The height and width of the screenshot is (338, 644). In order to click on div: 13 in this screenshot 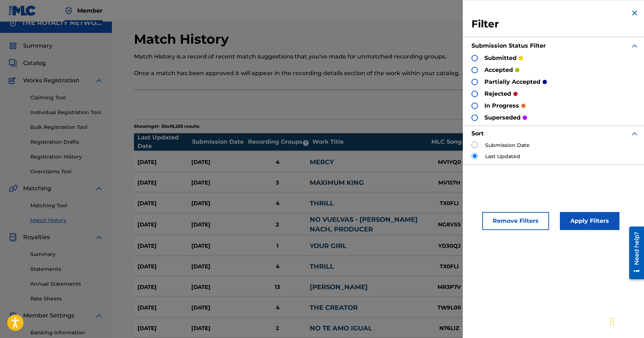, I will do `click(277, 287)`.